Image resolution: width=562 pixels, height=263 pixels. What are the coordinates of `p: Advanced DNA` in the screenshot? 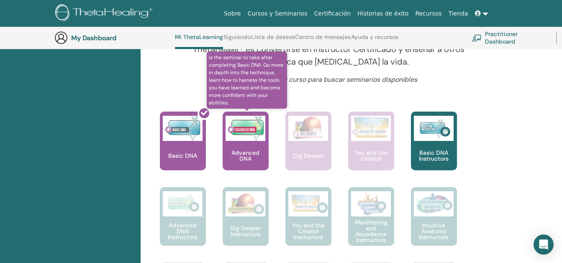 It's located at (246, 155).